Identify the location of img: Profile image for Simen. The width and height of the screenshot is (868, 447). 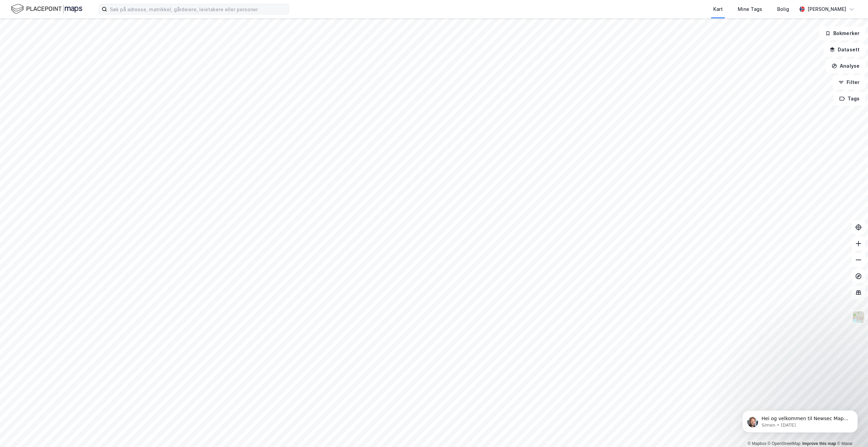
(21, 26).